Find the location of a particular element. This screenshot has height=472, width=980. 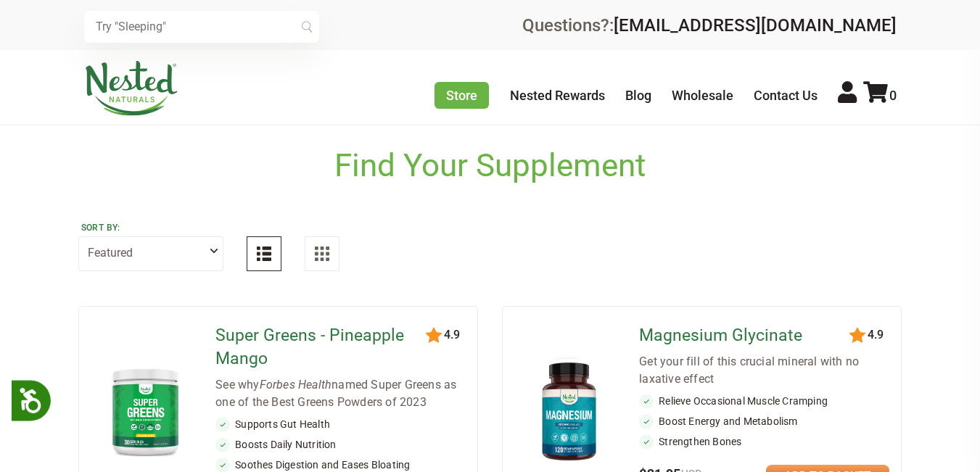

a: Wholesale is located at coordinates (703, 95).